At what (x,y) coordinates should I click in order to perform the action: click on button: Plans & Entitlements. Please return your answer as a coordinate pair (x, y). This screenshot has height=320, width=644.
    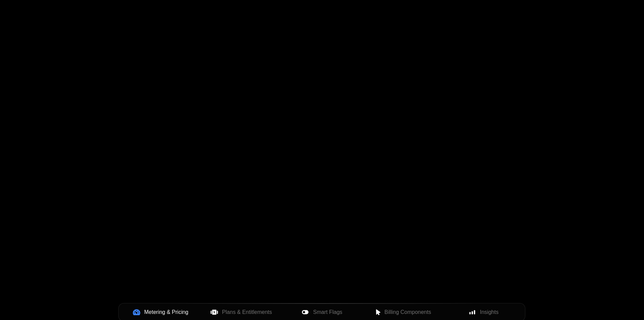
    Looking at the image, I should click on (241, 312).